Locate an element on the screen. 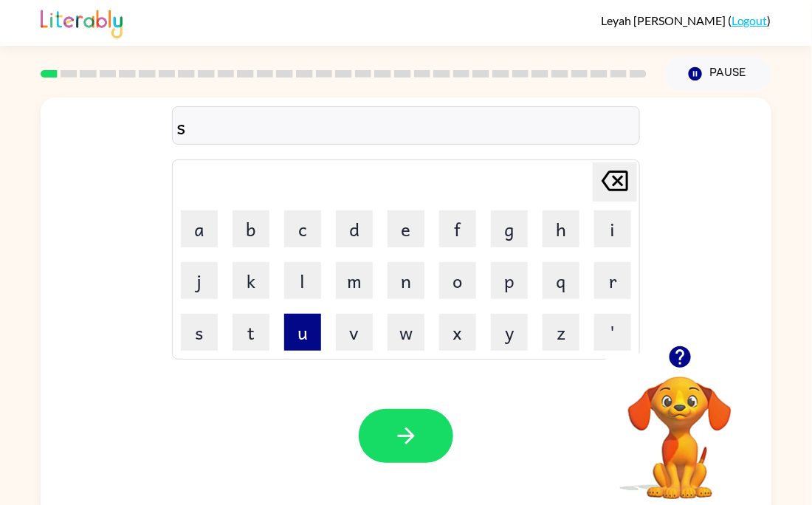 Image resolution: width=812 pixels, height=505 pixels. button: q is located at coordinates (561, 281).